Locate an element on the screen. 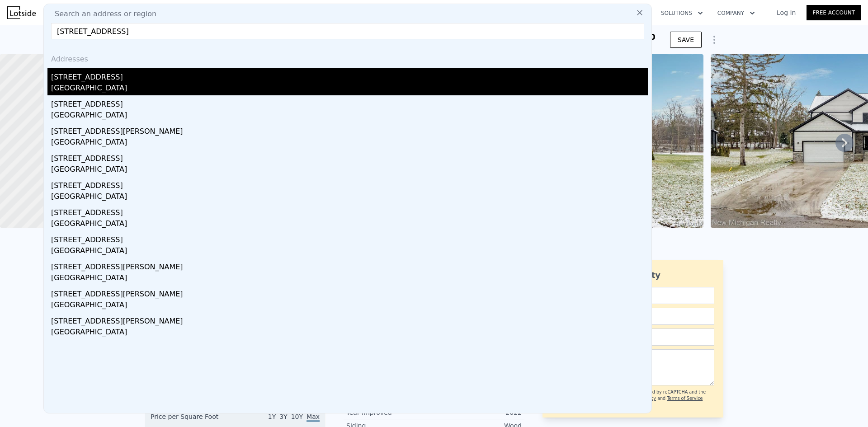  div: This site is protected by reCAPTCHA and the Google and apply. is located at coordinates (662, 398).